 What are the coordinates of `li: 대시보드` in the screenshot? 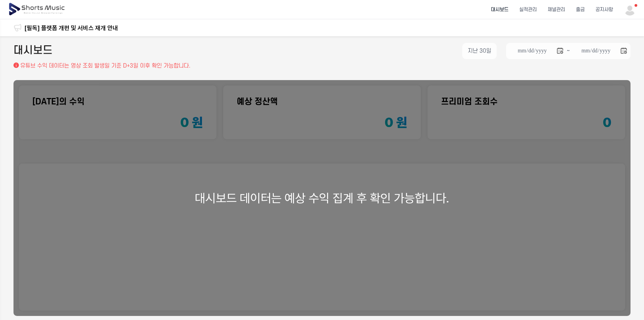 It's located at (500, 10).